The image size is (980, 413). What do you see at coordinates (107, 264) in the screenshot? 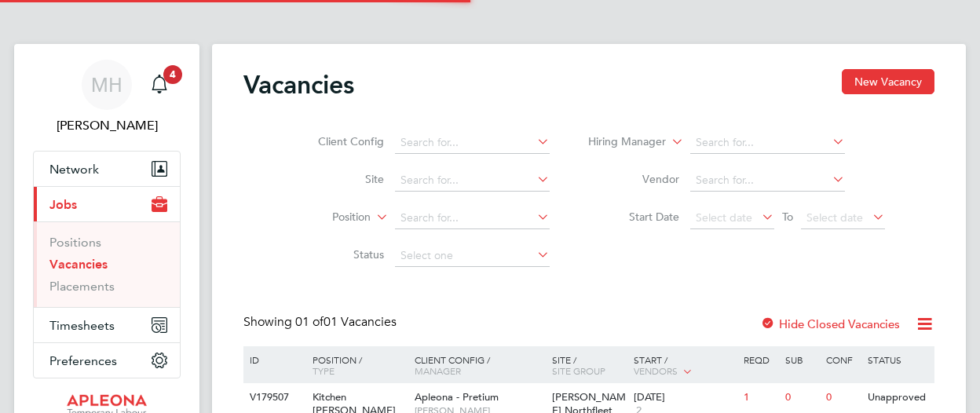
I see `div: Jobs` at bounding box center [107, 264].